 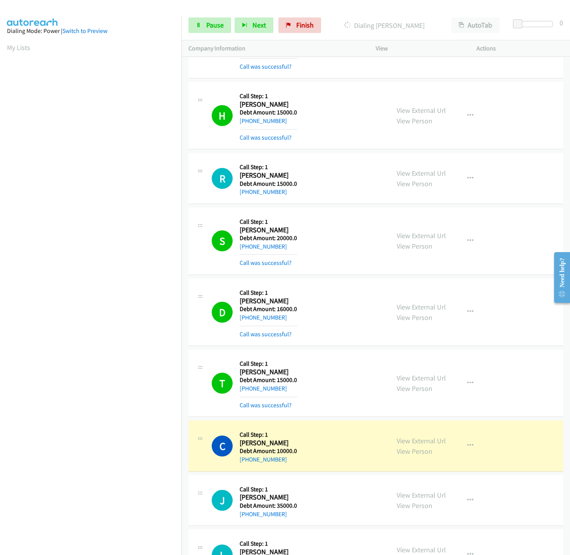 I want to click on p: Company Information, so click(x=275, y=48).